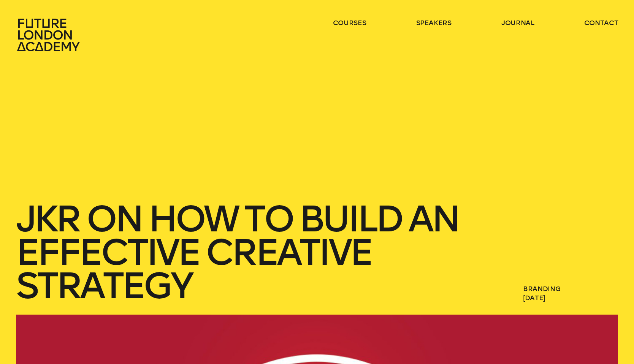 The height and width of the screenshot is (364, 634). What do you see at coordinates (602, 22) in the screenshot?
I see `a: contact` at bounding box center [602, 22].